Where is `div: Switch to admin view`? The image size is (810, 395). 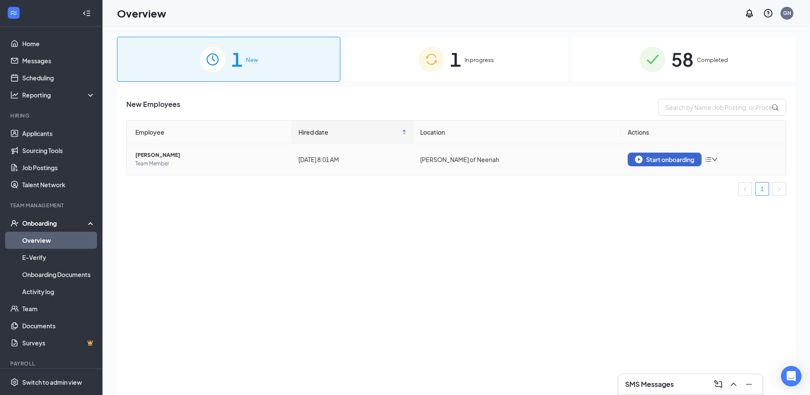 div: Switch to admin view is located at coordinates (52, 382).